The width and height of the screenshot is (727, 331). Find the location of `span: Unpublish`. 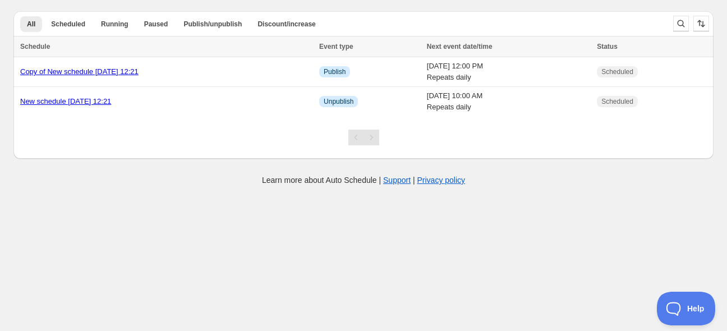

span: Unpublish is located at coordinates (338, 101).